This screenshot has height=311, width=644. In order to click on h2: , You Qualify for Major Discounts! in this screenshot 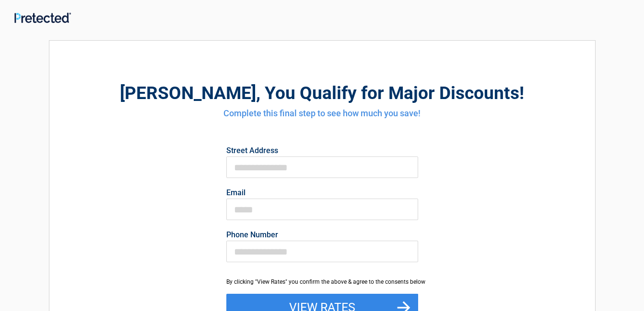, I will do `click(322, 93)`.